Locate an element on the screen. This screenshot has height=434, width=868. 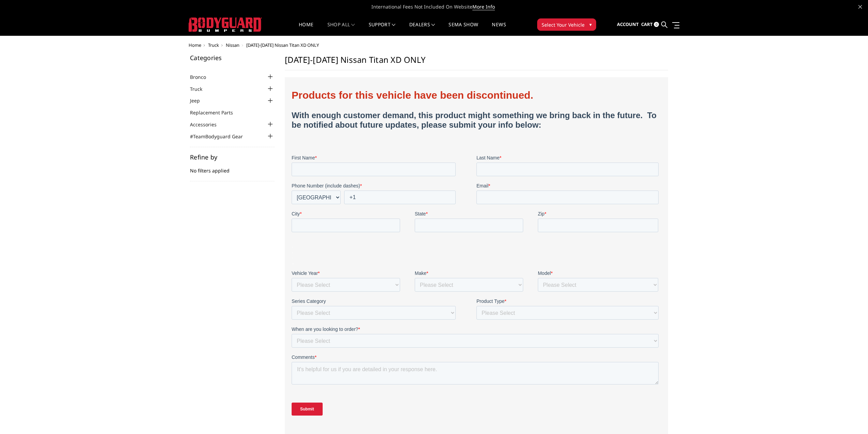
span: Make is located at coordinates (129, 189).